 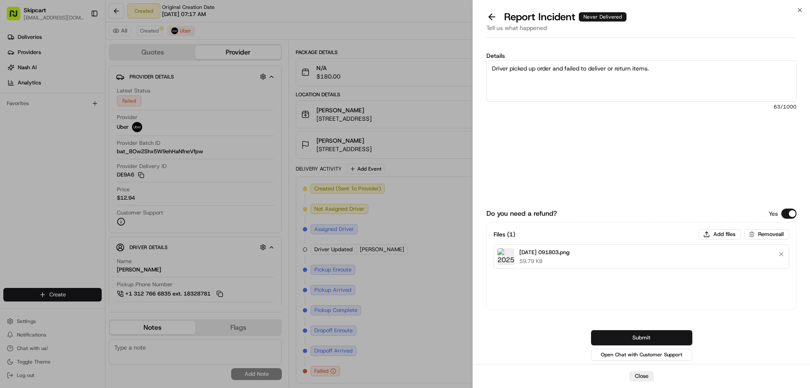 I want to click on button: Open Chat with Customer Support, so click(x=641, y=354).